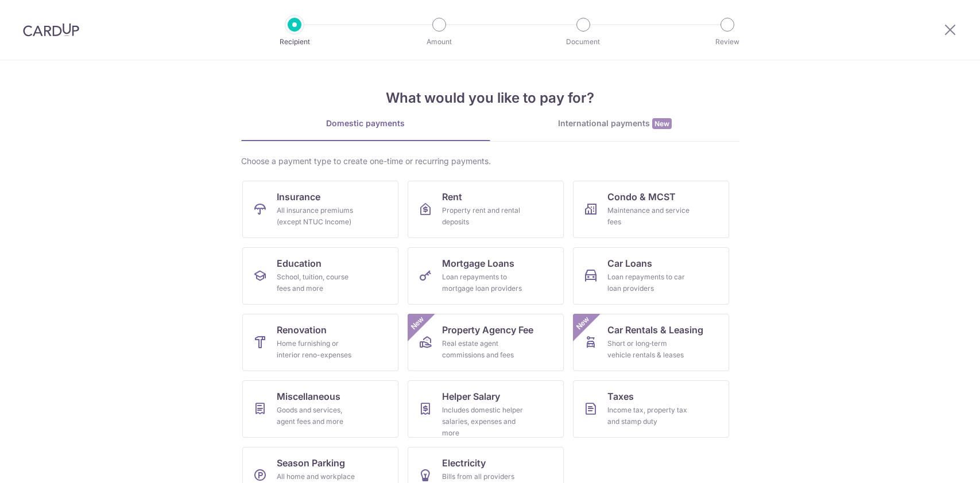  What do you see at coordinates (366, 124) in the screenshot?
I see `div: Domestic payments` at bounding box center [366, 124].